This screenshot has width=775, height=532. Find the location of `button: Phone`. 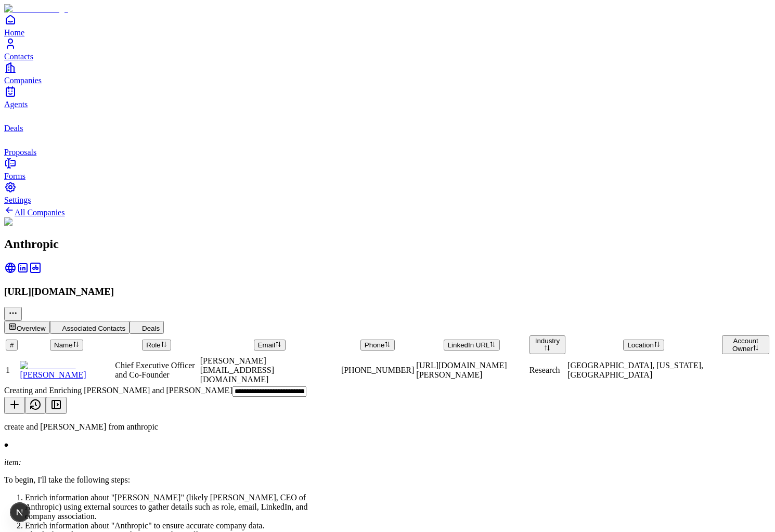

button: Phone is located at coordinates (378, 345).